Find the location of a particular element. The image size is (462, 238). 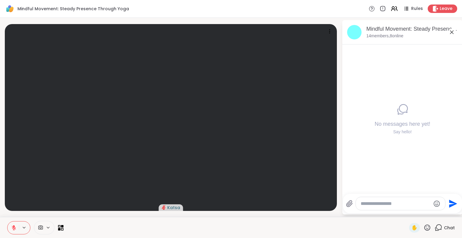

span: Chat is located at coordinates (450, 228).